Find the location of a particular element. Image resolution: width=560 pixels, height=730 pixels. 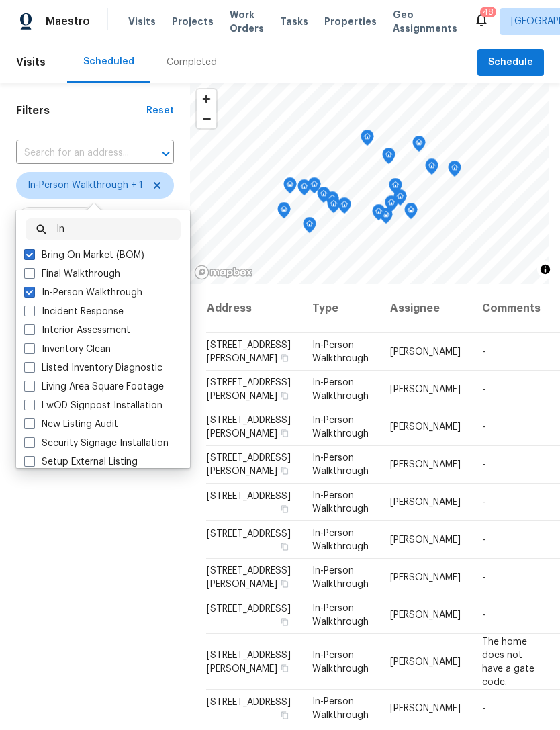

label: Listed Inventory Diagnostic is located at coordinates (93, 368).